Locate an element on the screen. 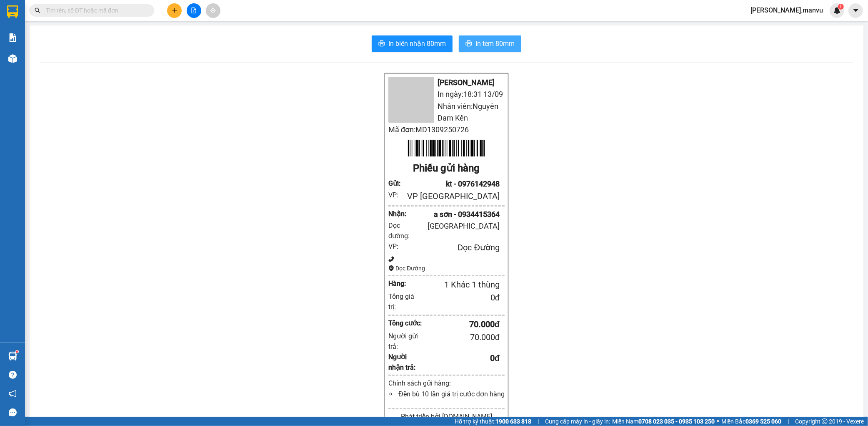  span: caret-down is located at coordinates (856, 11).